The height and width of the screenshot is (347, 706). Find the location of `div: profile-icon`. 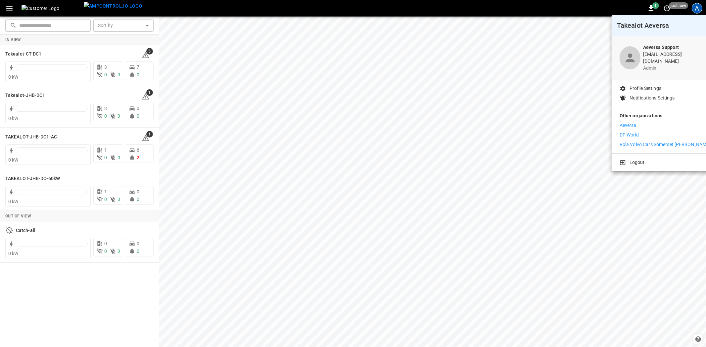

div: profile-icon is located at coordinates (630, 58).